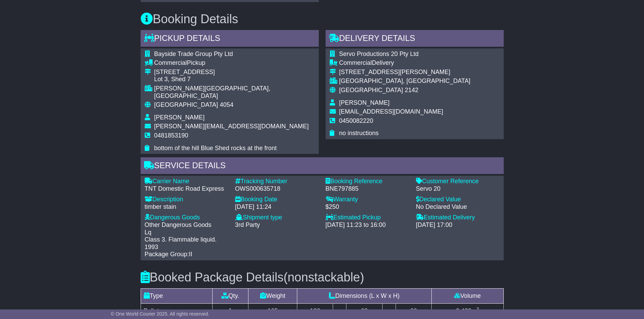 The image size is (644, 319). What do you see at coordinates (277, 200) in the screenshot?
I see `div: Booking Date` at bounding box center [277, 200].